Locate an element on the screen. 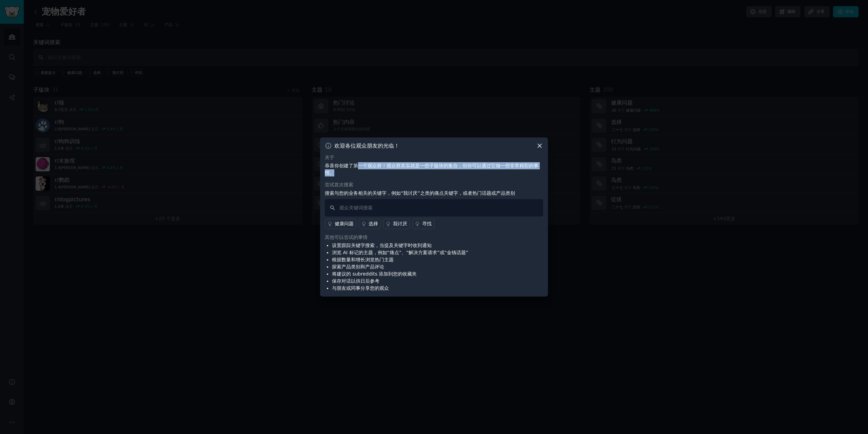 This screenshot has width=868, height=434. font: 寻找 is located at coordinates (427, 224).